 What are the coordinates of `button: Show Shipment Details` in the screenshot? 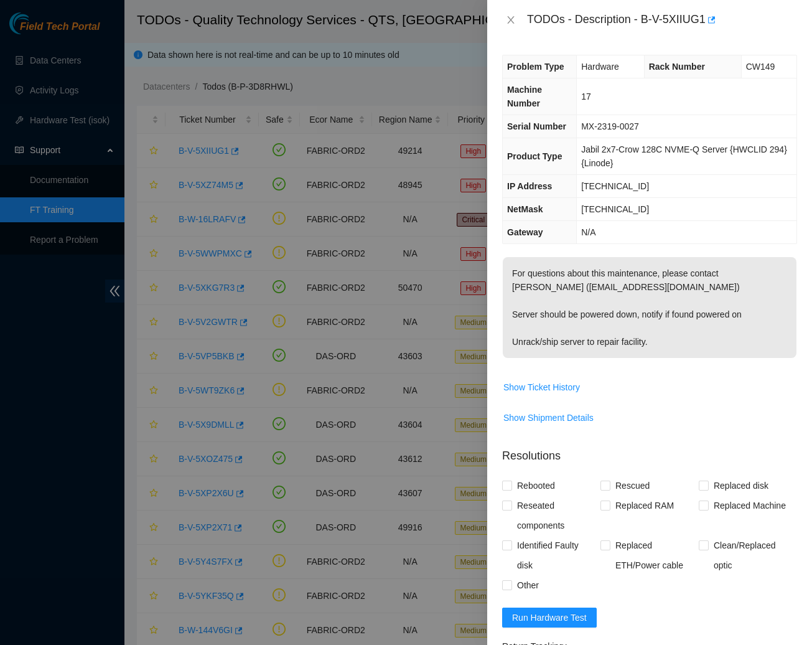 It's located at (548, 418).